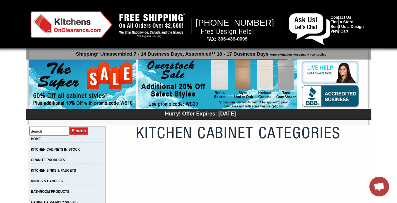 Image resolution: width=397 pixels, height=203 pixels. Describe the element at coordinates (55, 149) in the screenshot. I see `a: KITCHEN CABINETS IN-STOCK` at that location.